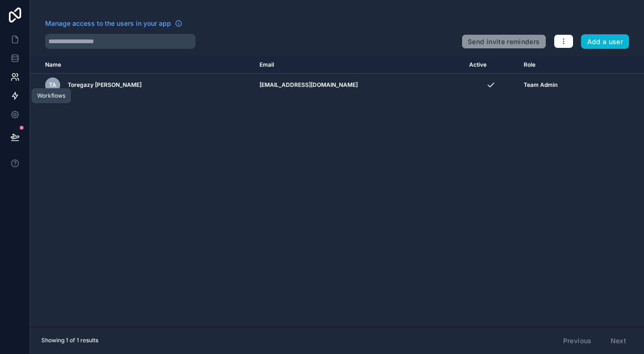 The width and height of the screenshot is (644, 354). Describe the element at coordinates (359, 65) in the screenshot. I see `th: Email` at that location.